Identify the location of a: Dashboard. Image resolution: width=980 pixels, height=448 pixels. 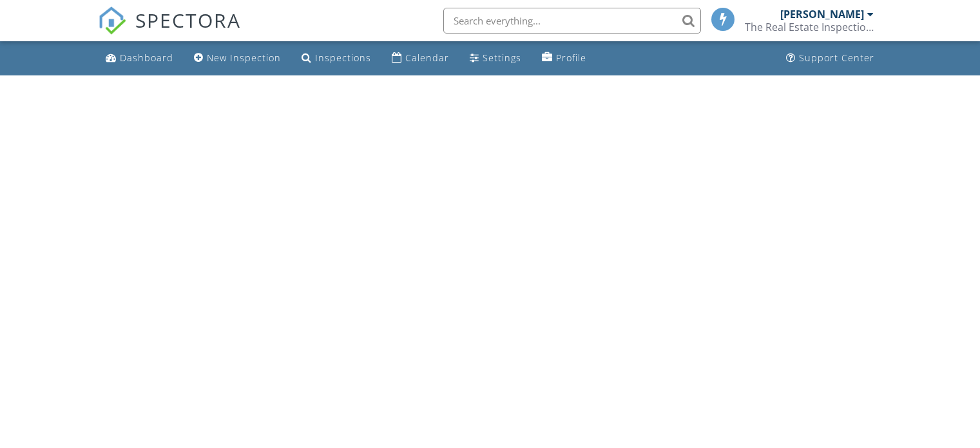
(139, 58).